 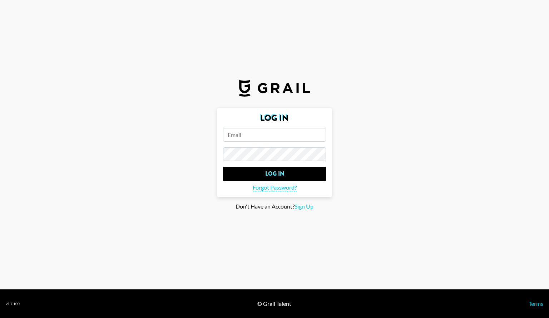 What do you see at coordinates (274, 174) in the screenshot?
I see `input: Log In` at bounding box center [274, 174].